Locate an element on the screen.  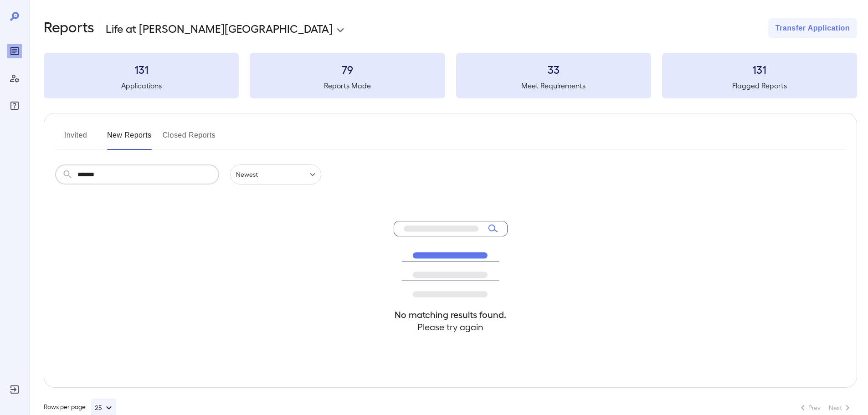
h2: Reports is located at coordinates (69, 29).